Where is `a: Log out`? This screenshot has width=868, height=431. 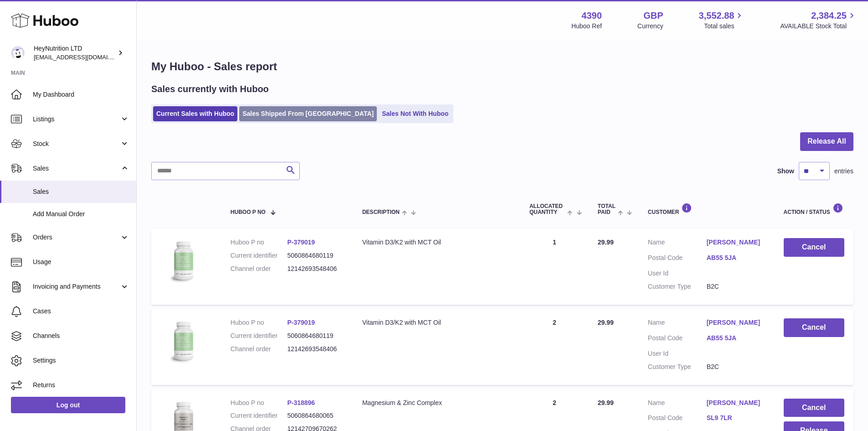 a: Log out is located at coordinates (68, 405).